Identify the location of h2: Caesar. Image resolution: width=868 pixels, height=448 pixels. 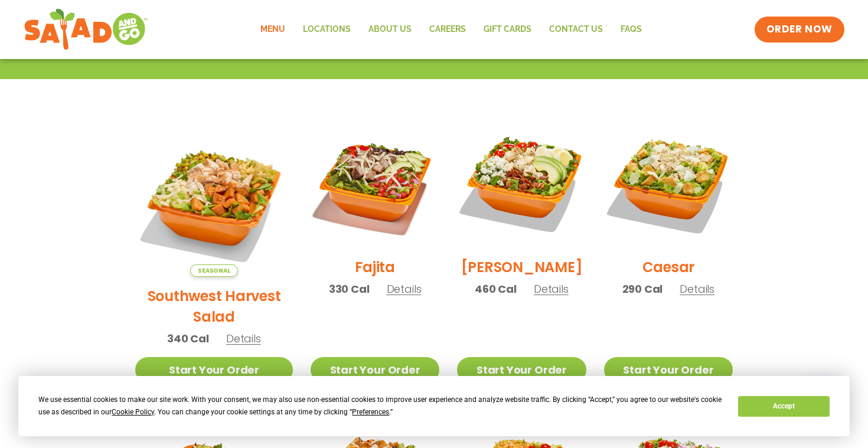
(668, 267).